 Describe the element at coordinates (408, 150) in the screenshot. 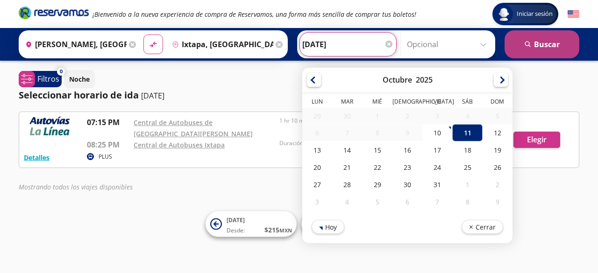

I see `div: 16-Oct-25` at that location.